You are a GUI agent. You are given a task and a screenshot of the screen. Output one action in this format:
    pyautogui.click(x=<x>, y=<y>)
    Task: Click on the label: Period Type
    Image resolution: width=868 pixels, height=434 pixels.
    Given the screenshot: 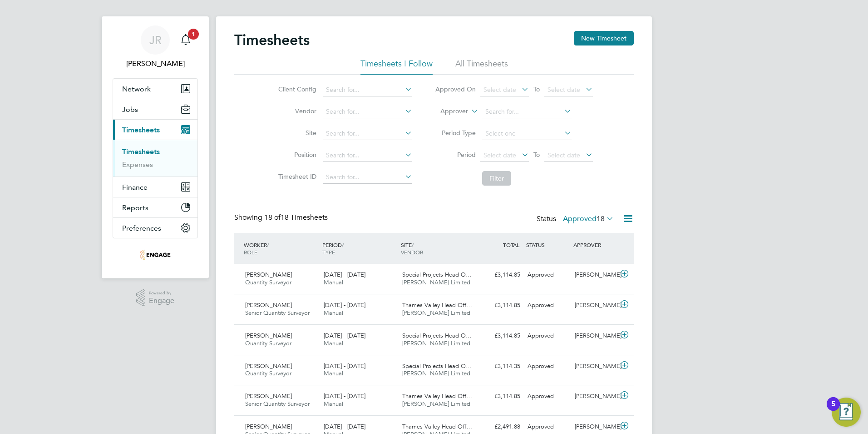 What is the action you would take?
    pyautogui.click(x=455, y=132)
    